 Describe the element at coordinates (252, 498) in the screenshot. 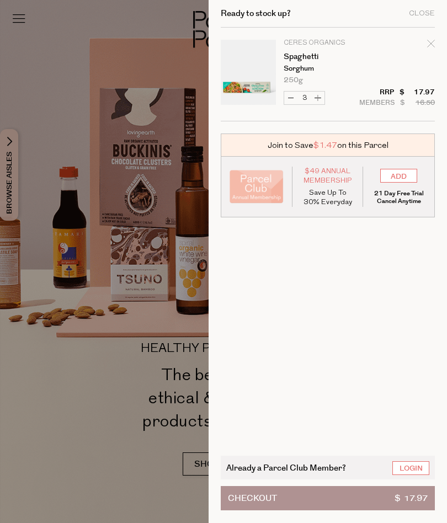

I see `span: Checkout` at that location.